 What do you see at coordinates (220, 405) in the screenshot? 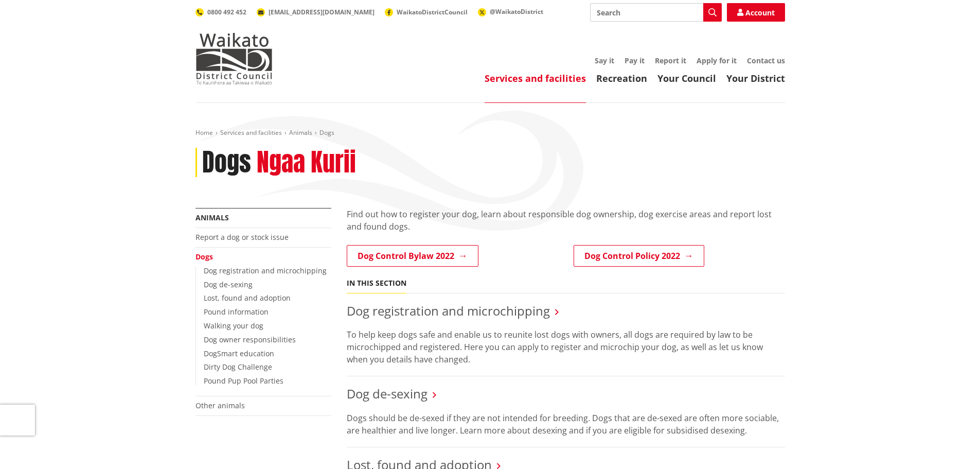
I see `a: Other animals` at bounding box center [220, 405].